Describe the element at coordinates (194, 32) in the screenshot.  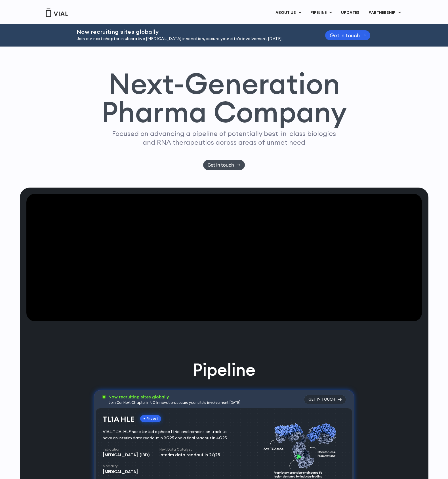
I see `h2: Now recruiting sites globally` at that location.